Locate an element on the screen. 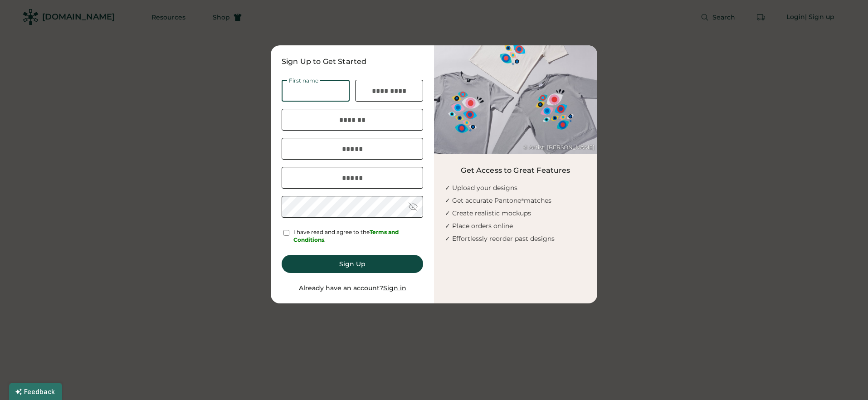 The height and width of the screenshot is (400, 868). u: Sign in is located at coordinates (395, 288).